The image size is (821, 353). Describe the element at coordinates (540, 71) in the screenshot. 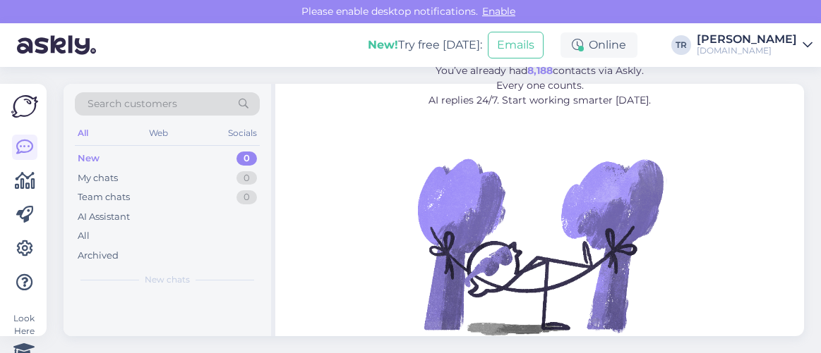

I see `b: 8,188` at that location.